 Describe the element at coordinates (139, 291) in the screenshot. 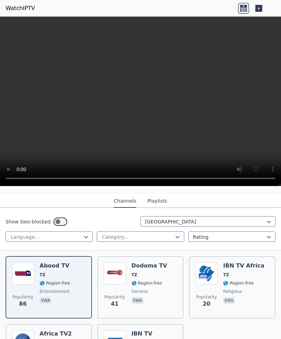

I see `span: general` at that location.